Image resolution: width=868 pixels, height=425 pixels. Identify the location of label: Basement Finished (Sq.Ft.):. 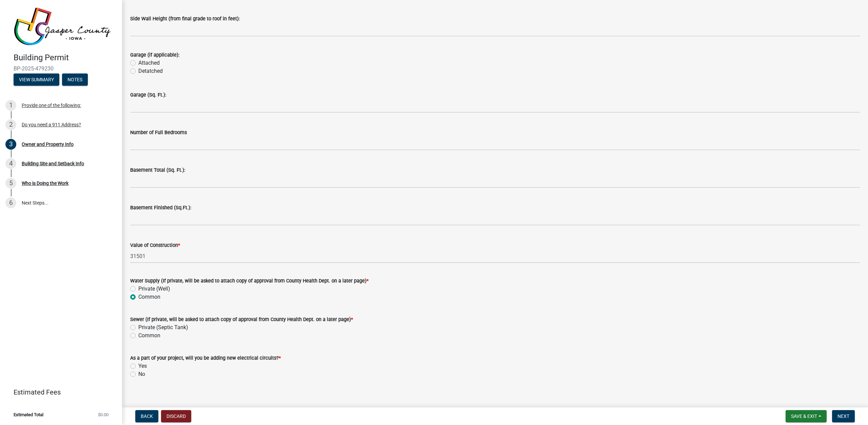
(161, 208).